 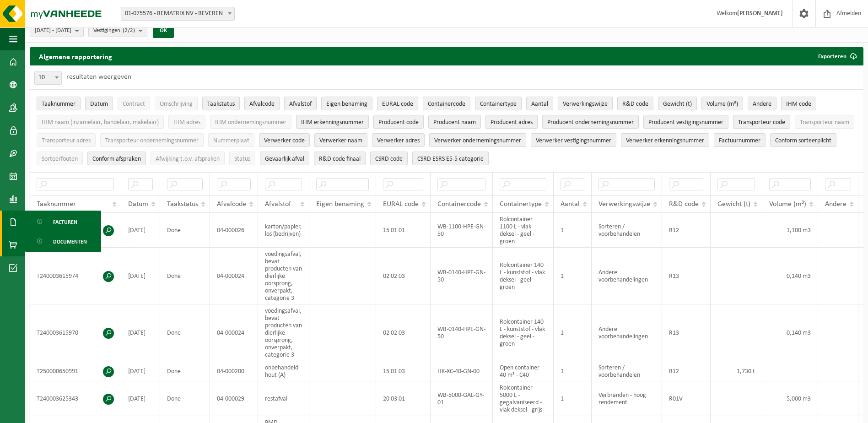 What do you see at coordinates (686, 333) in the screenshot?
I see `td: R13` at bounding box center [686, 333].